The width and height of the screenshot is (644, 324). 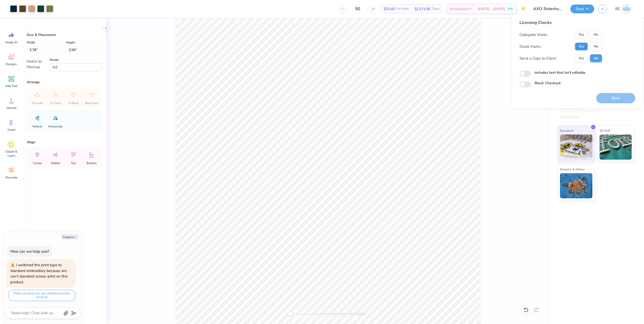 I want to click on label: Block Checkout, so click(x=548, y=83).